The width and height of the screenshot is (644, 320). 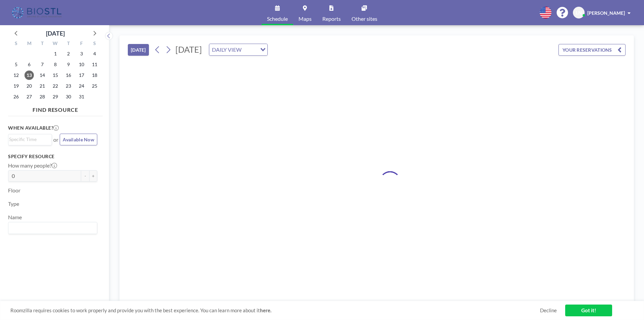 I want to click on span: Wednesday, October 1, 2025, so click(x=55, y=53).